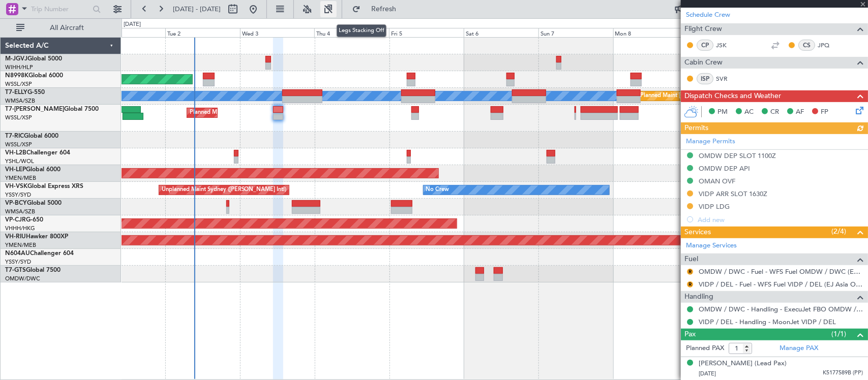  I want to click on span: PM, so click(722, 112).